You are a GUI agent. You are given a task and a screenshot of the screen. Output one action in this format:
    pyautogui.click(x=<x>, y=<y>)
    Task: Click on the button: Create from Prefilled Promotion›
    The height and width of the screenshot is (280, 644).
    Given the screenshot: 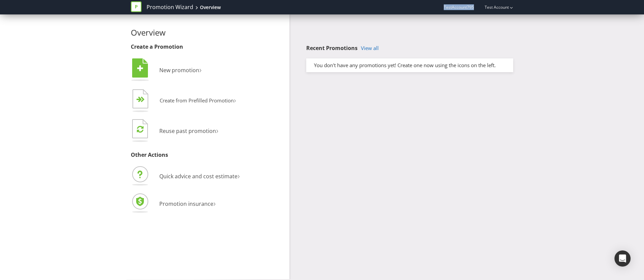 What is the action you would take?
    pyautogui.click(x=184, y=101)
    